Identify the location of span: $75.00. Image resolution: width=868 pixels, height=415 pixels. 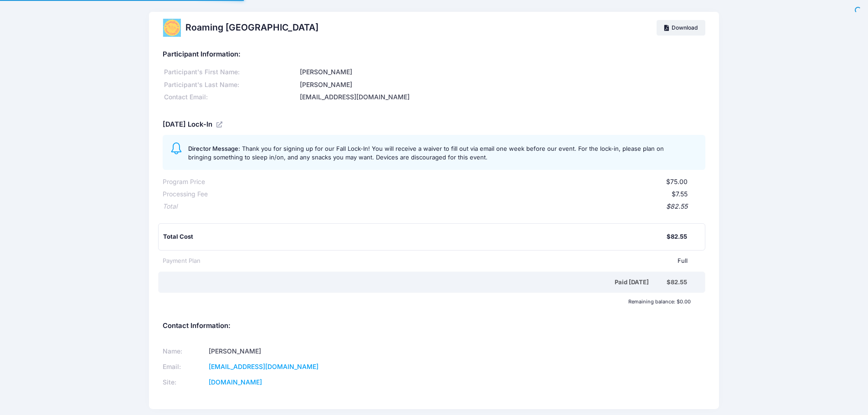
(677, 181).